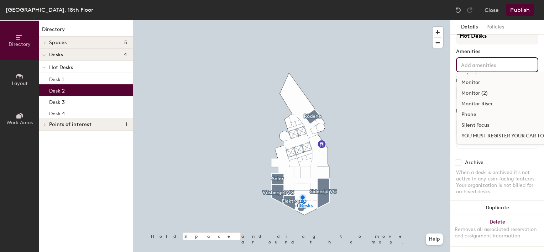 Image resolution: width=544 pixels, height=252 pixels. Describe the element at coordinates (497, 233) in the screenshot. I see `div: Removes all associated reservation and assignment information` at that location.